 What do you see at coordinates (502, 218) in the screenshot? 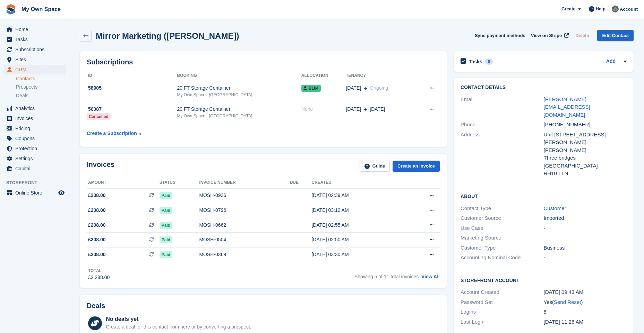
I see `div: Customer Source` at bounding box center [502, 218].